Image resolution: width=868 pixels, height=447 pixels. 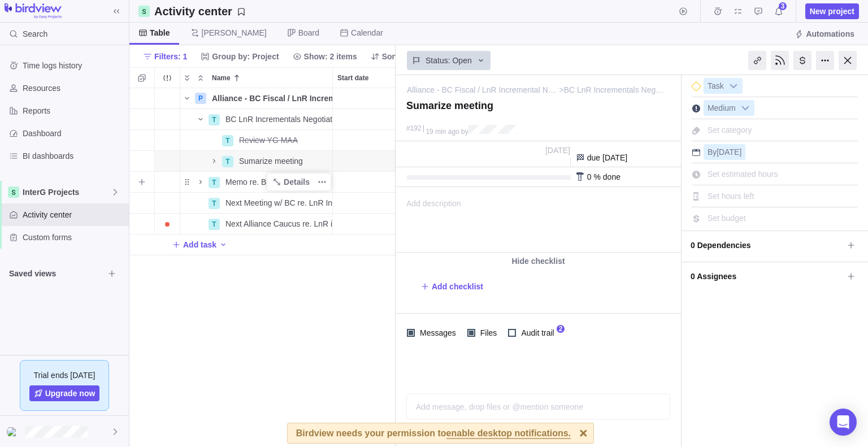 I want to click on div: More actions, so click(x=825, y=61).